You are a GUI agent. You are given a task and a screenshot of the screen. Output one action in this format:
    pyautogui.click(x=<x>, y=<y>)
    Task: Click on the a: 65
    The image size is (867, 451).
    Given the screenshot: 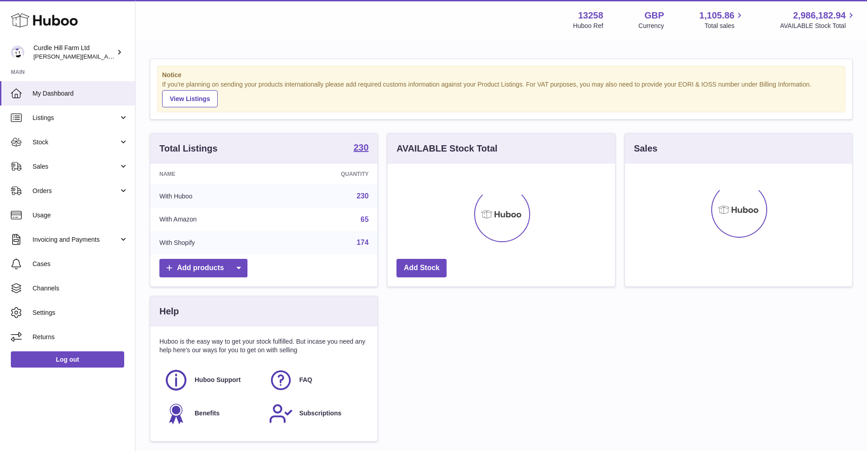 What is the action you would take?
    pyautogui.click(x=365, y=219)
    